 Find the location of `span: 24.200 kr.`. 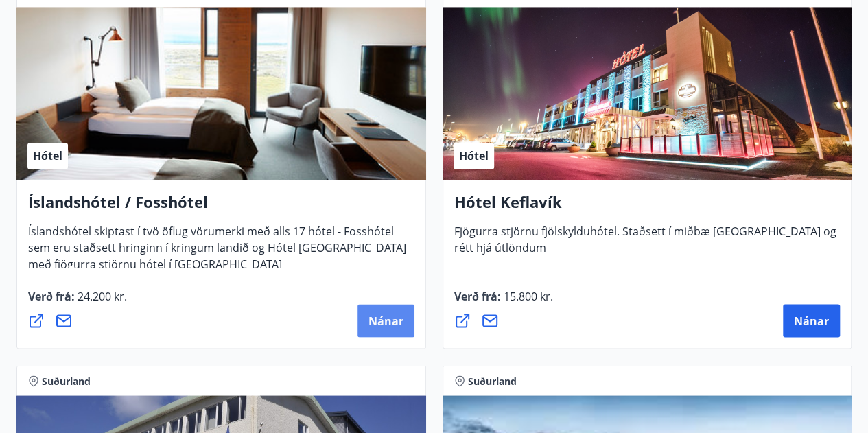

span: 24.200 kr. is located at coordinates (101, 296).